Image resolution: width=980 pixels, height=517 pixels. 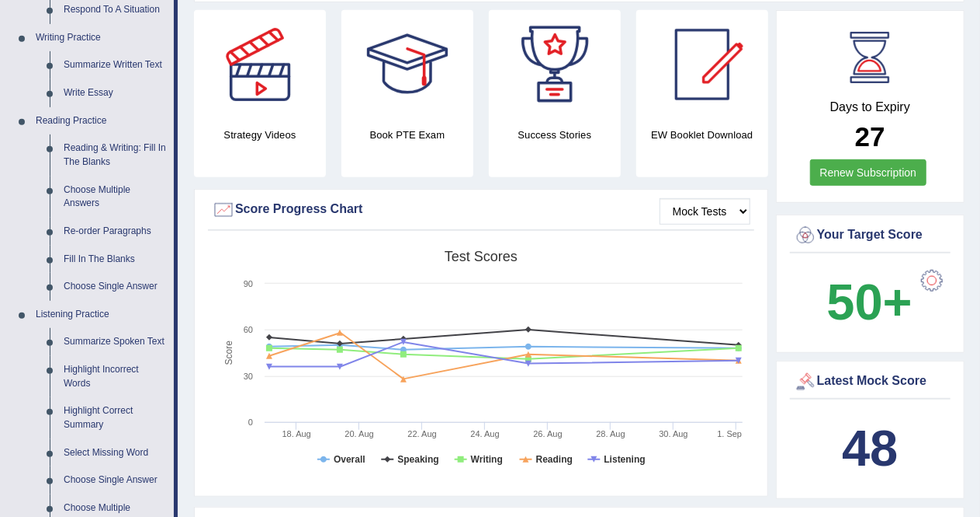 I want to click on tspan: 28. Aug, so click(x=610, y=434).